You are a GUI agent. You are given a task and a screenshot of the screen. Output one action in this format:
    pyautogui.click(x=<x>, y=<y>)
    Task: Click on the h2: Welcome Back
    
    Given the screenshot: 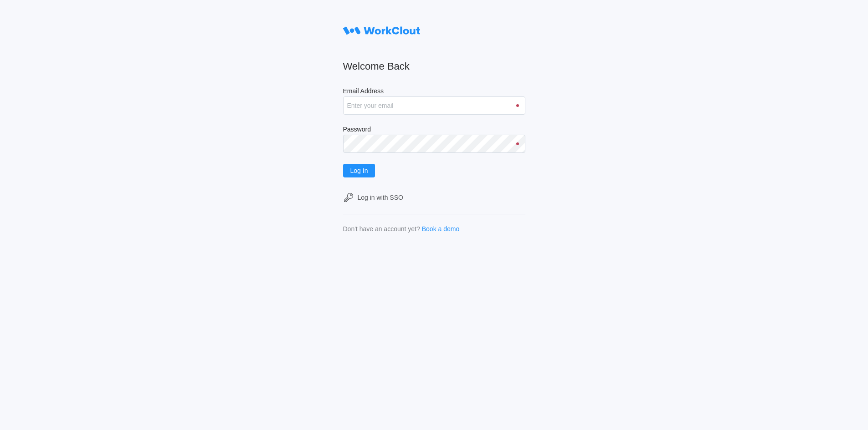 What is the action you would take?
    pyautogui.click(x=434, y=66)
    